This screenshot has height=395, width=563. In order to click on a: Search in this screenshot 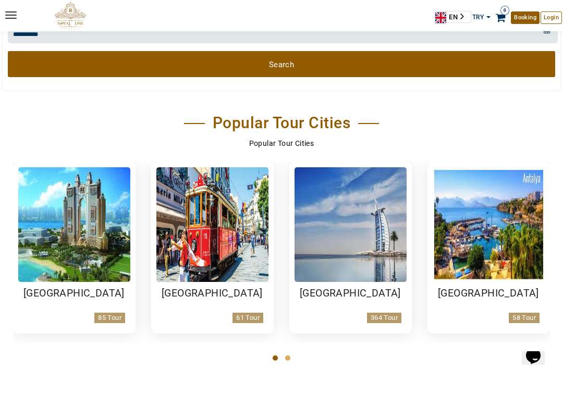, I will do `click(281, 64)`.